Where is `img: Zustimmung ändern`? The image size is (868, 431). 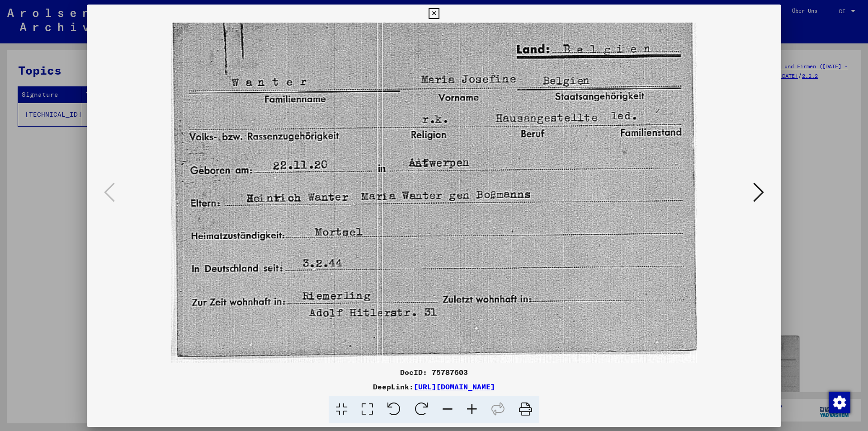
img: Zustimmung ändern is located at coordinates (839, 402).